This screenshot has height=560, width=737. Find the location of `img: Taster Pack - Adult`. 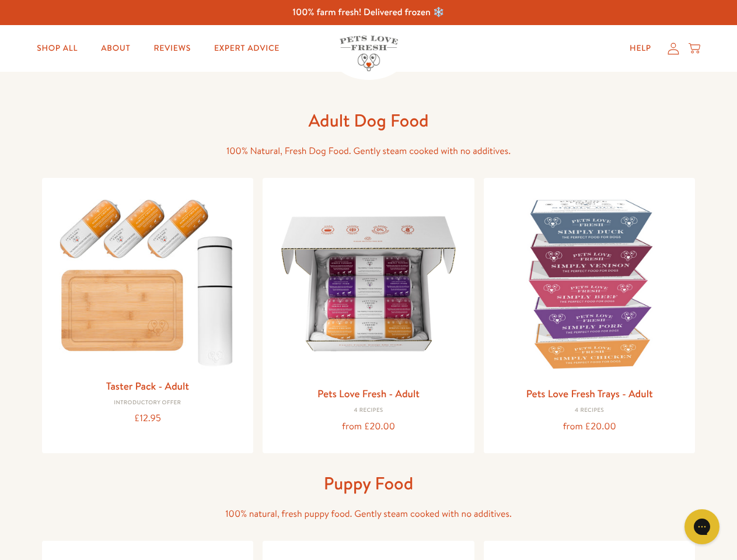

img: Taster Pack - Adult is located at coordinates (148, 279).